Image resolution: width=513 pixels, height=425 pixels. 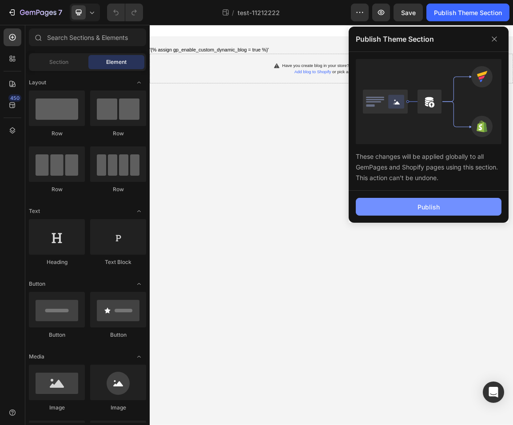 What do you see at coordinates (429, 207) in the screenshot?
I see `div: Publish` at bounding box center [429, 207].